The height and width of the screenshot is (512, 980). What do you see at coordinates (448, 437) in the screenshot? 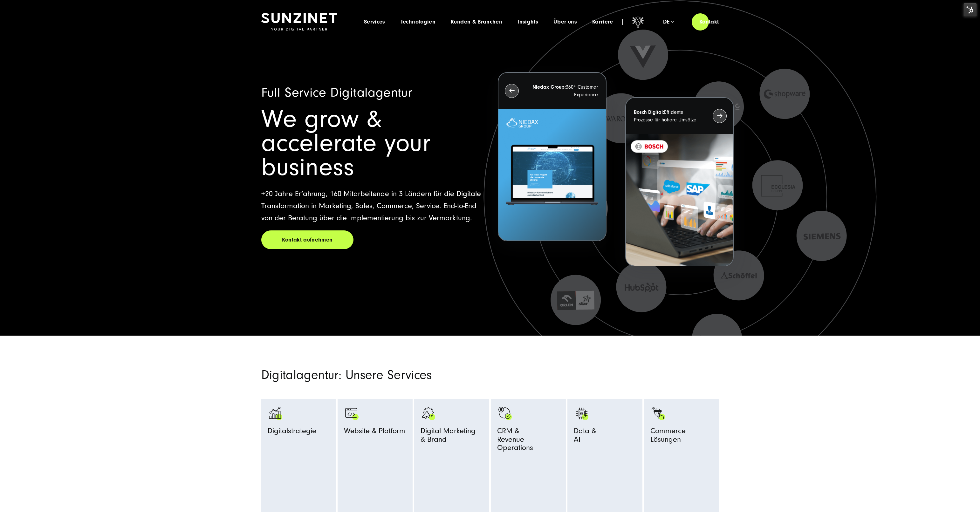
I see `span: Digital Marketing & Brand` at bounding box center [448, 437].